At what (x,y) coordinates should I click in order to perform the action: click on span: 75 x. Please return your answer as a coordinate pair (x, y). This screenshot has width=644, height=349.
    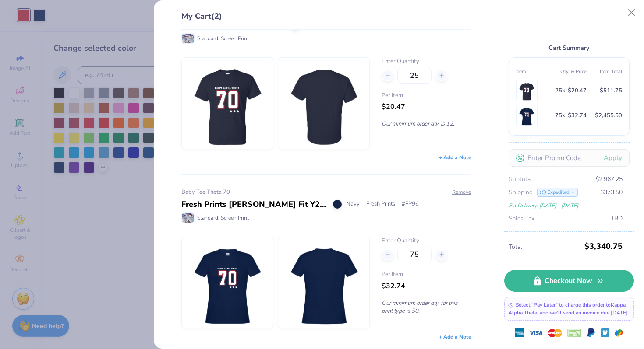
    Looking at the image, I should click on (560, 116).